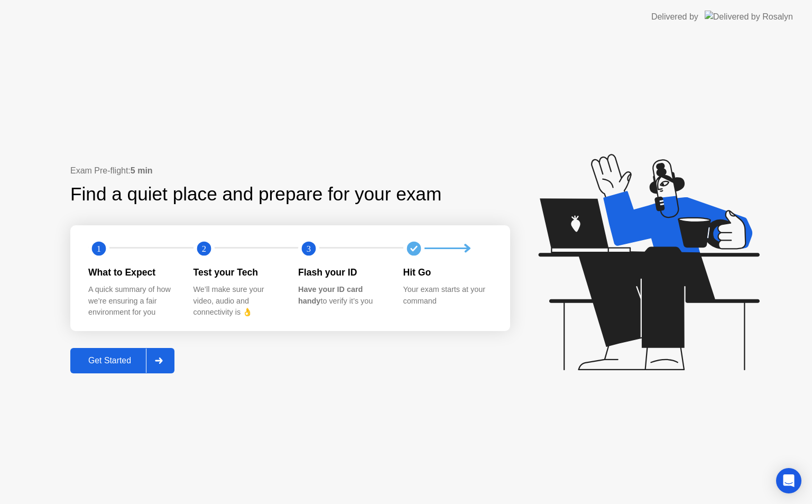 This screenshot has height=504, width=812. What do you see at coordinates (290, 171) in the screenshot?
I see `div: Exam Pre-flight:` at bounding box center [290, 171].